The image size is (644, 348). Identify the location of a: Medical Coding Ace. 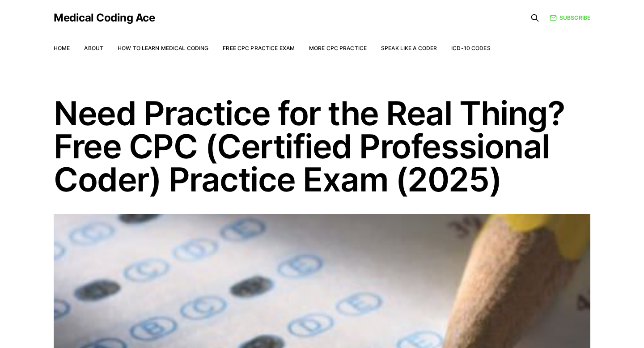
(104, 18).